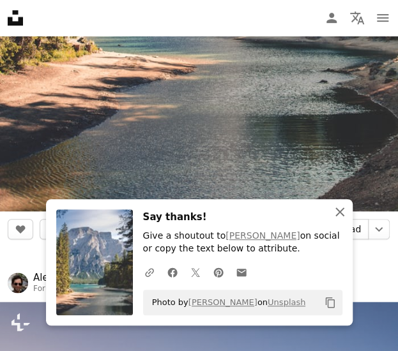  Describe the element at coordinates (379, 229) in the screenshot. I see `button: Choose download size` at that location.